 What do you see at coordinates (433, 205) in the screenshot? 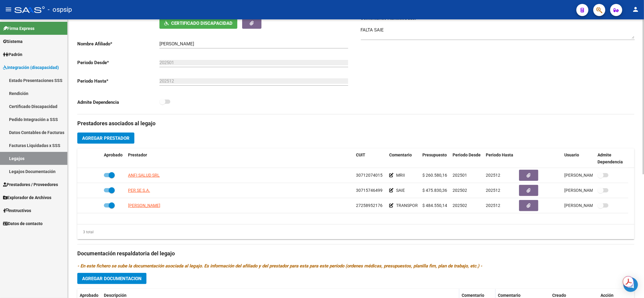
I see `span: TRANSPORTE A TERAPIAS 34.4 KM/DIA` at bounding box center [433, 205].